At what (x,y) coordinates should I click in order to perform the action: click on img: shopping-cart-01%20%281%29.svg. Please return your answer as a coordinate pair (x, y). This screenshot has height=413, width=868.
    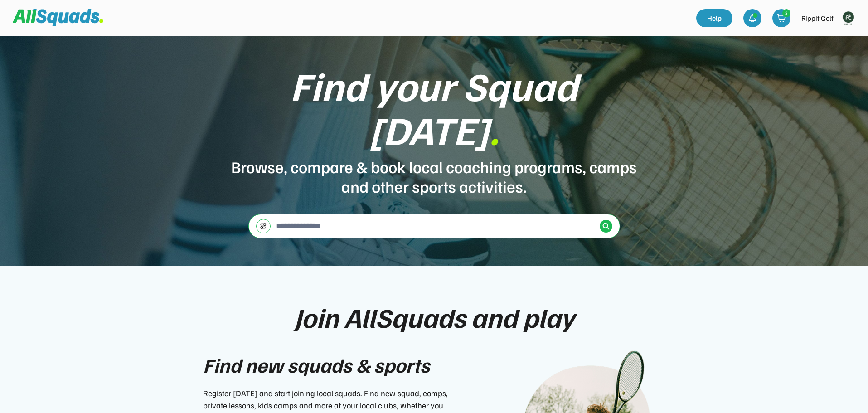
    Looking at the image, I should click on (781, 18).